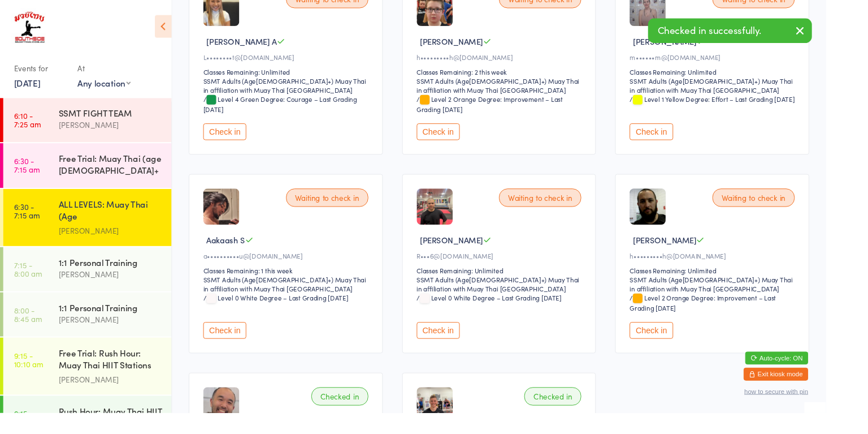  I want to click on img: image1716916334.png, so click(232, 217).